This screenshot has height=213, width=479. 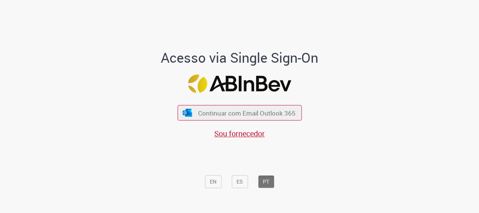 I want to click on button: ícone Azure/Microsoft 360 Continuar com Email Outlook 365, so click(x=240, y=112).